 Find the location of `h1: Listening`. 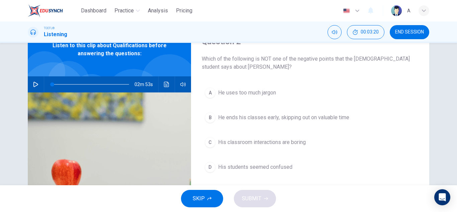

h1: Listening is located at coordinates (56, 34).